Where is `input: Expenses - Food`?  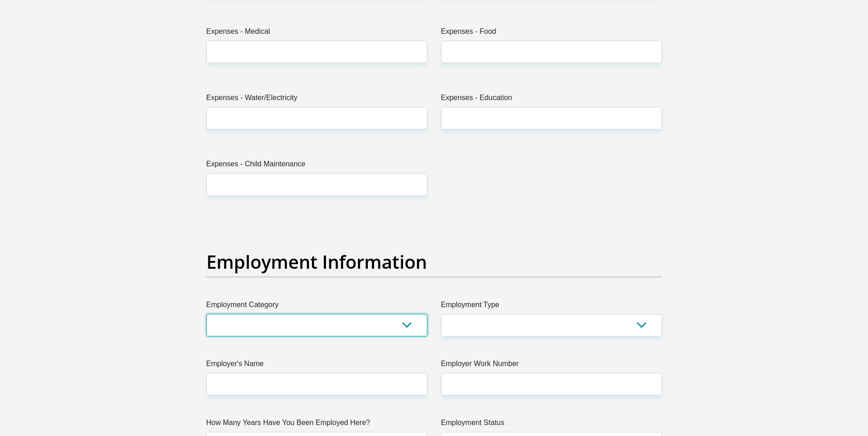
input: Expenses - Food is located at coordinates (551, 52).